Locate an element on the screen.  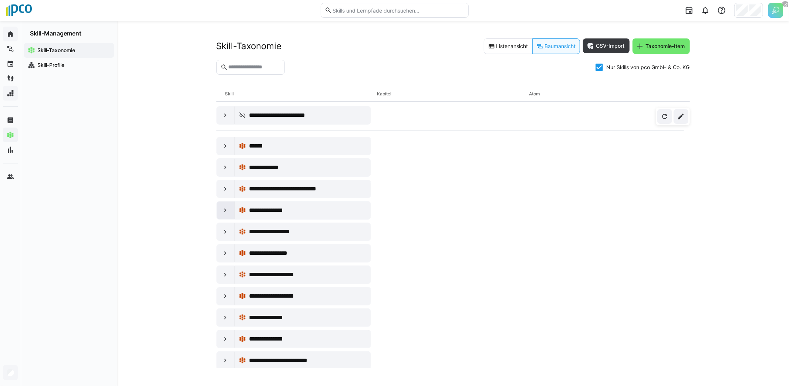
eds-button-option: Baumansicht is located at coordinates (556, 46).